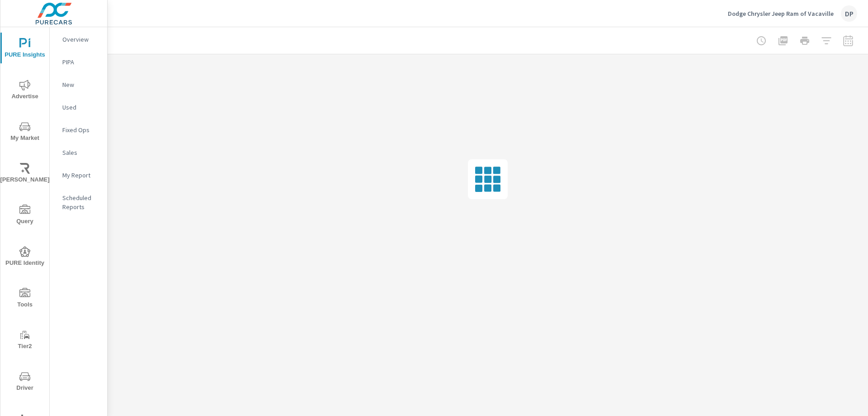  I want to click on span: PURE Insights, so click(25, 49).